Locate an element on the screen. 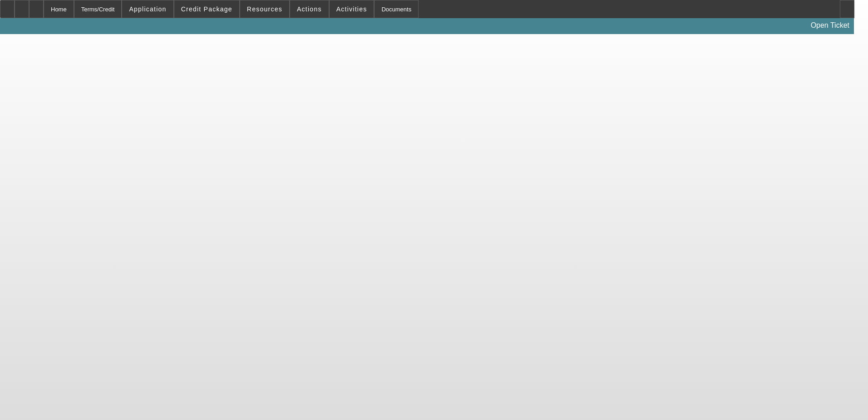  span: Application is located at coordinates (148, 9).